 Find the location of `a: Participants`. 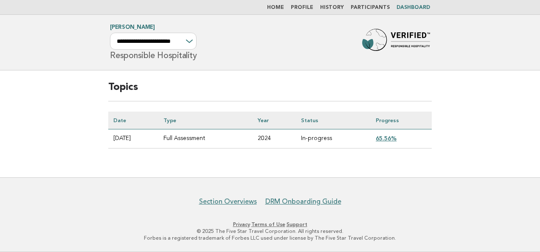

a: Participants is located at coordinates (370, 8).